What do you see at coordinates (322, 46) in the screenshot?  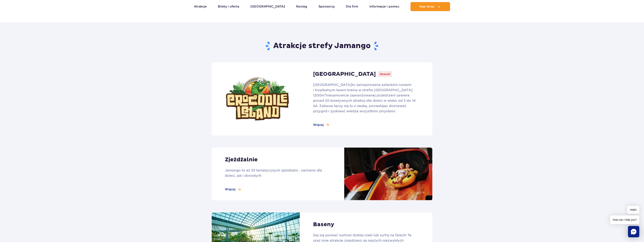 I see `h2: Atrakcje strefy Jamango` at bounding box center [322, 46].